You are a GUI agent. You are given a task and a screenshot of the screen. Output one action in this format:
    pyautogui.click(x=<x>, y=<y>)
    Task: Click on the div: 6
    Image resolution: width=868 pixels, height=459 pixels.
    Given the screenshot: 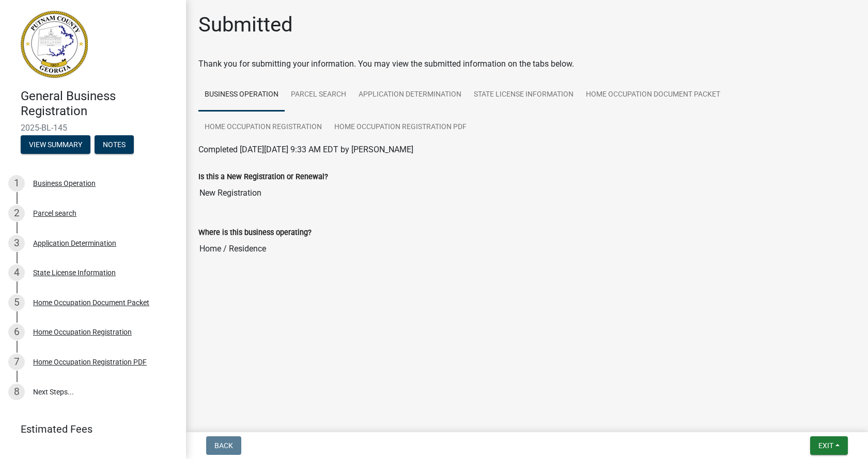 What is the action you would take?
    pyautogui.click(x=17, y=332)
    